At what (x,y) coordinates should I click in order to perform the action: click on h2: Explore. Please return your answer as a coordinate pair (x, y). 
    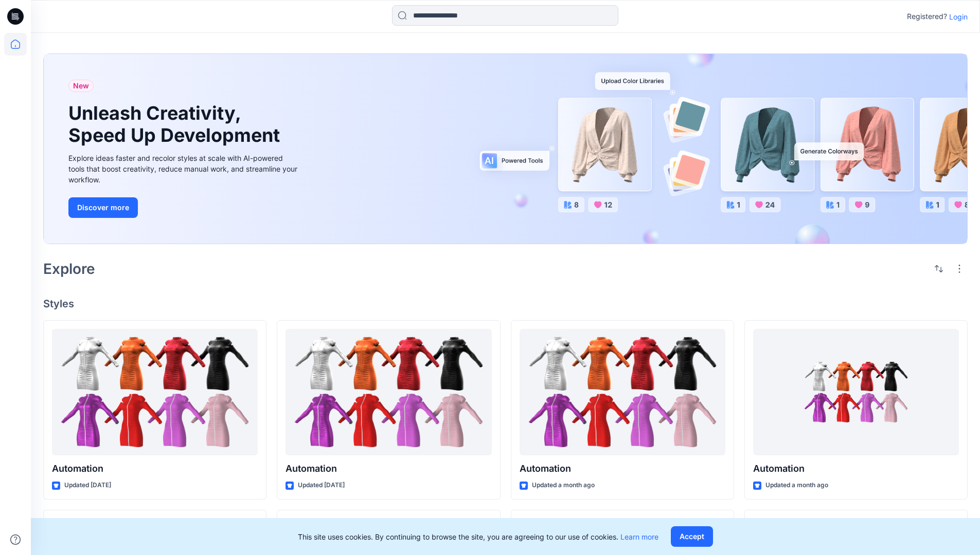
    Looking at the image, I should click on (69, 269).